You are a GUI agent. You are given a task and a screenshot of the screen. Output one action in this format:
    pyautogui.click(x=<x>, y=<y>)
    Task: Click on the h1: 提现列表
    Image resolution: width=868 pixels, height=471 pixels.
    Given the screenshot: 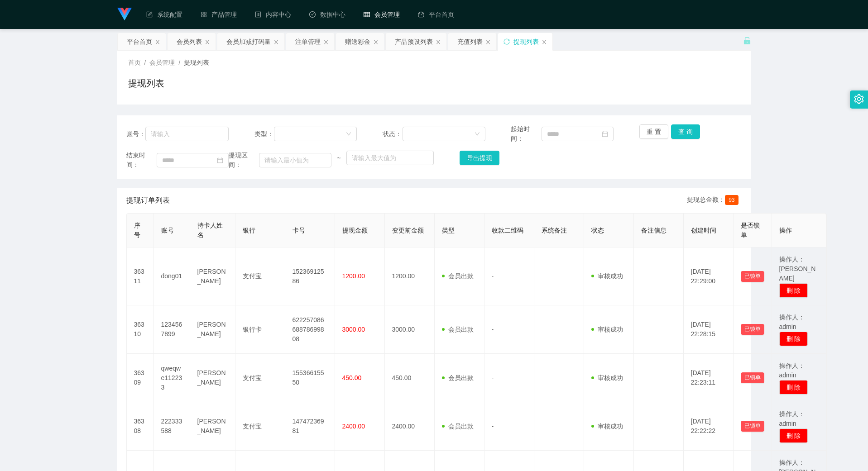 What is the action you would take?
    pyautogui.click(x=147, y=83)
    